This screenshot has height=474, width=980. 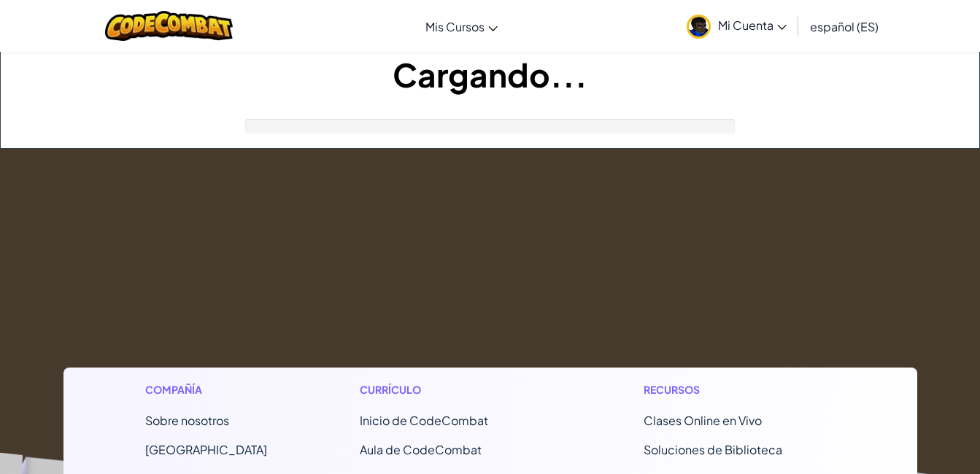 I want to click on a: Sobre nosotros, so click(x=187, y=420).